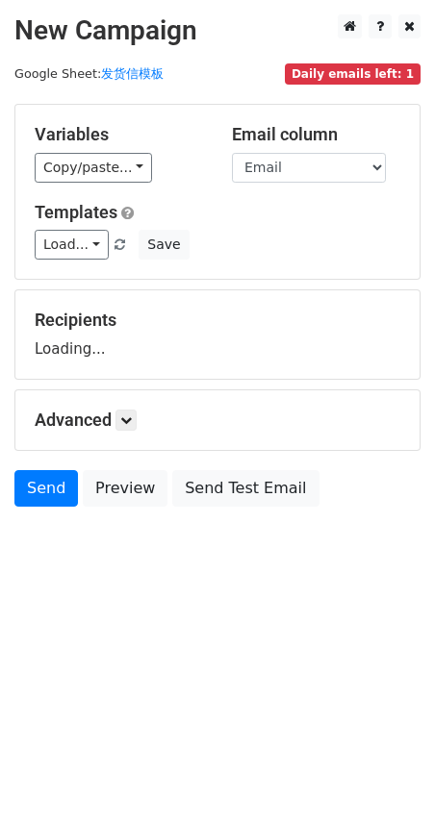  What do you see at coordinates (217, 31) in the screenshot?
I see `h2: New Campaign` at bounding box center [217, 31].